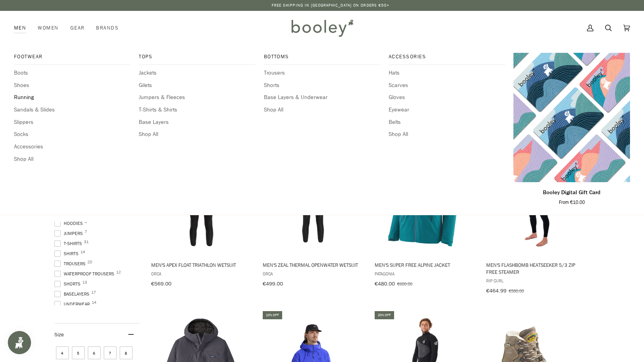 This screenshot has width=644, height=362. What do you see at coordinates (72, 57) in the screenshot?
I see `span: Footwear` at bounding box center [72, 57].